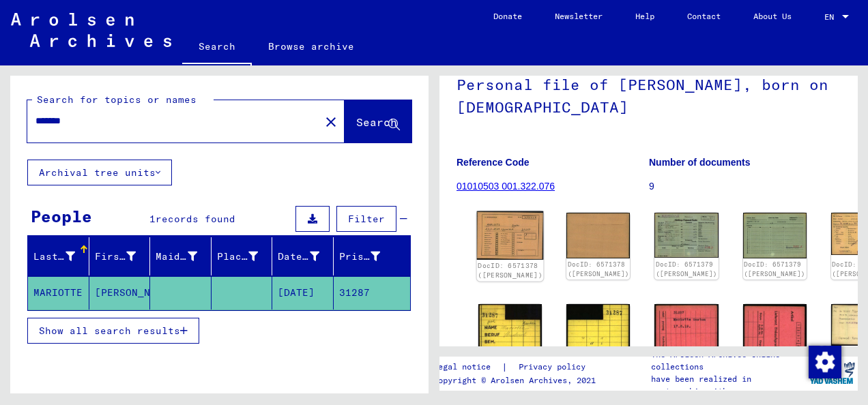 This screenshot has height=405, width=868. What do you see at coordinates (181, 257) in the screenshot?
I see `mat-header-cell: Maiden Name` at bounding box center [181, 257].